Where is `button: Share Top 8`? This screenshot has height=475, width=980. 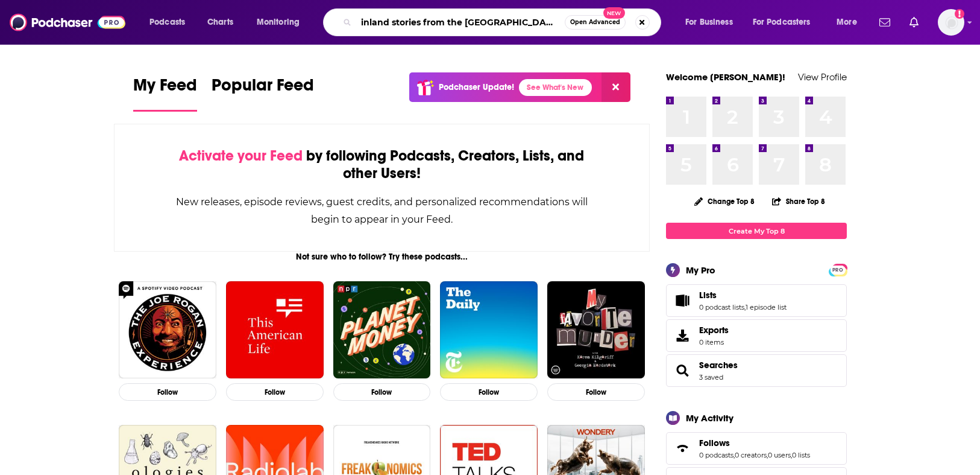 button: Share Top 8 is located at coordinates (799, 201).